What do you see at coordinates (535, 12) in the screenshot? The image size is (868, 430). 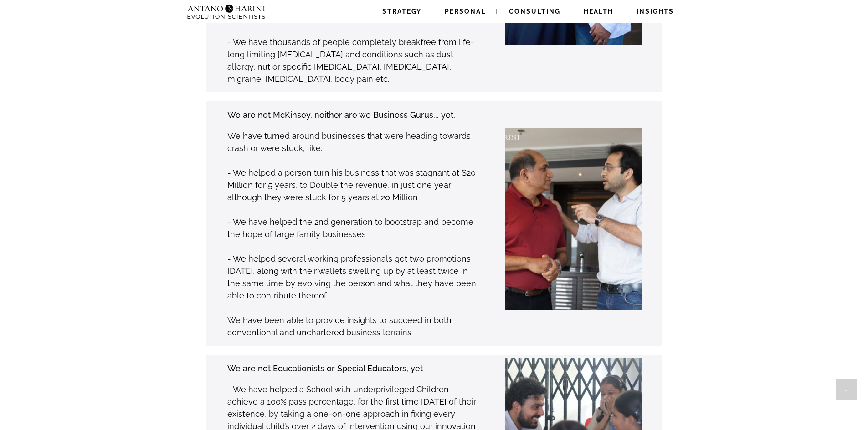 I see `span: Consulting` at bounding box center [535, 12].